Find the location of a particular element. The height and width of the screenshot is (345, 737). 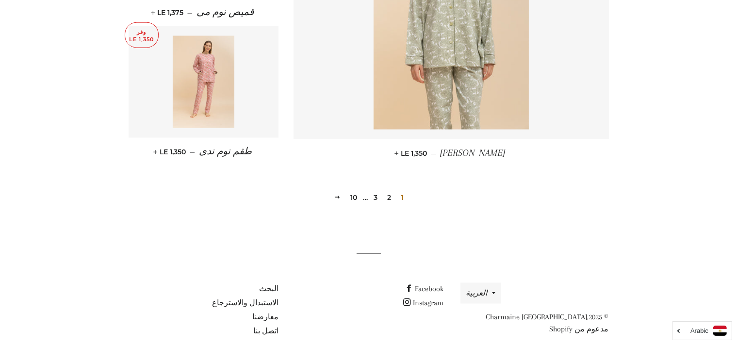

span: 1 is located at coordinates (402, 197).